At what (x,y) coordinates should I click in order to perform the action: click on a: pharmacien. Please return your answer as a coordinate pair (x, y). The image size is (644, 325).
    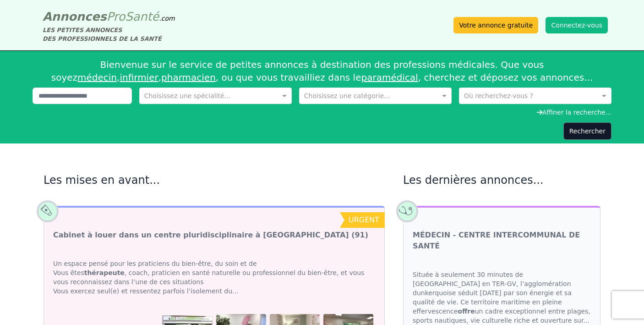
    Looking at the image, I should click on (188, 77).